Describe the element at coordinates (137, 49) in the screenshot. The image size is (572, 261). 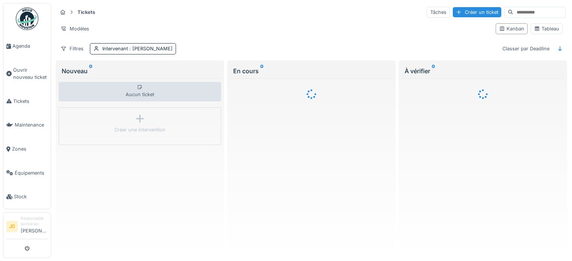
I see `div: Intervenant` at that location.